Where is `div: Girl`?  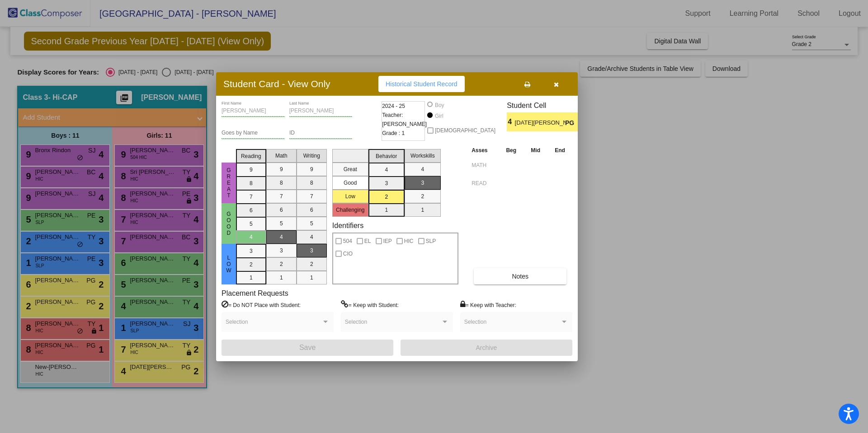
div: Girl is located at coordinates (439, 116).